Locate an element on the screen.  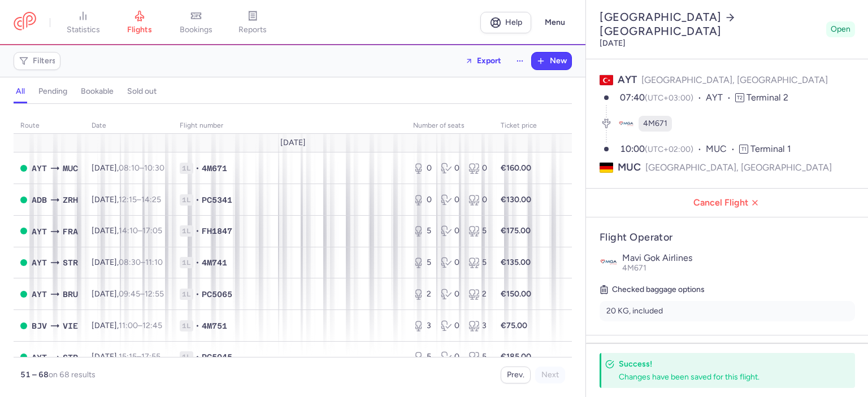
a: flights is located at coordinates (139, 22).